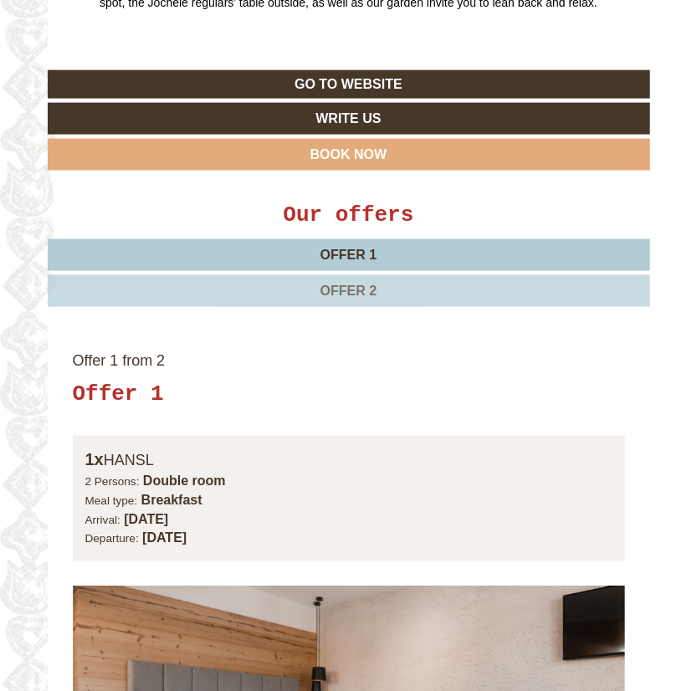 Image resolution: width=697 pixels, height=691 pixels. Describe the element at coordinates (184, 481) in the screenshot. I see `b: Double room` at that location.